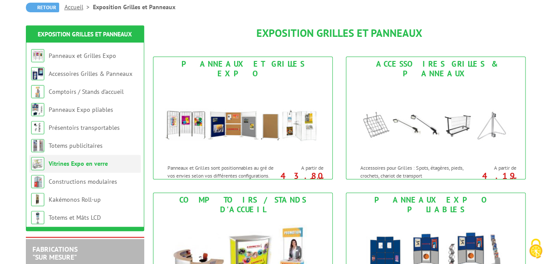  I want to click on img: Présentoirs transportables, so click(38, 128).